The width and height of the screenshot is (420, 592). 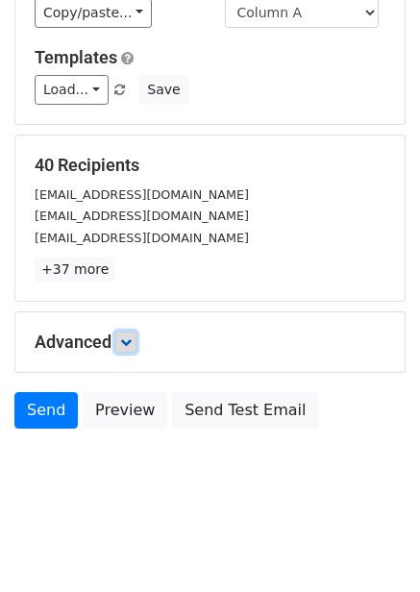 I want to click on div: Chat Widget, so click(x=372, y=546).